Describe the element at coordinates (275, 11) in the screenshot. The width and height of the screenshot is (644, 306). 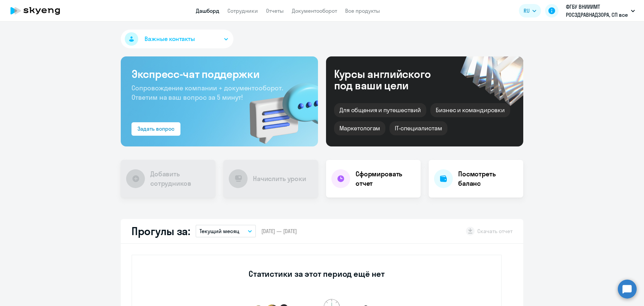
I see `a: Отчеты` at that location.